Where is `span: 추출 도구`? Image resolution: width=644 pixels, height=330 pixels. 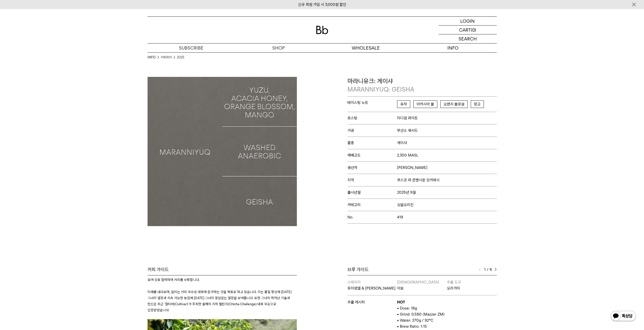
span: 추출 도구 is located at coordinates (454, 282).